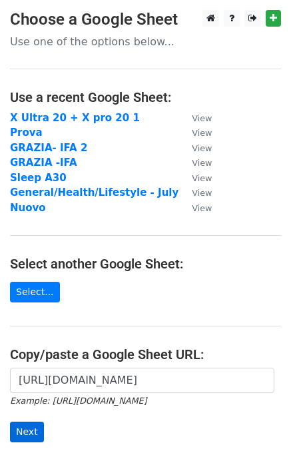  What do you see at coordinates (26, 133) in the screenshot?
I see `a: Prova` at bounding box center [26, 133].